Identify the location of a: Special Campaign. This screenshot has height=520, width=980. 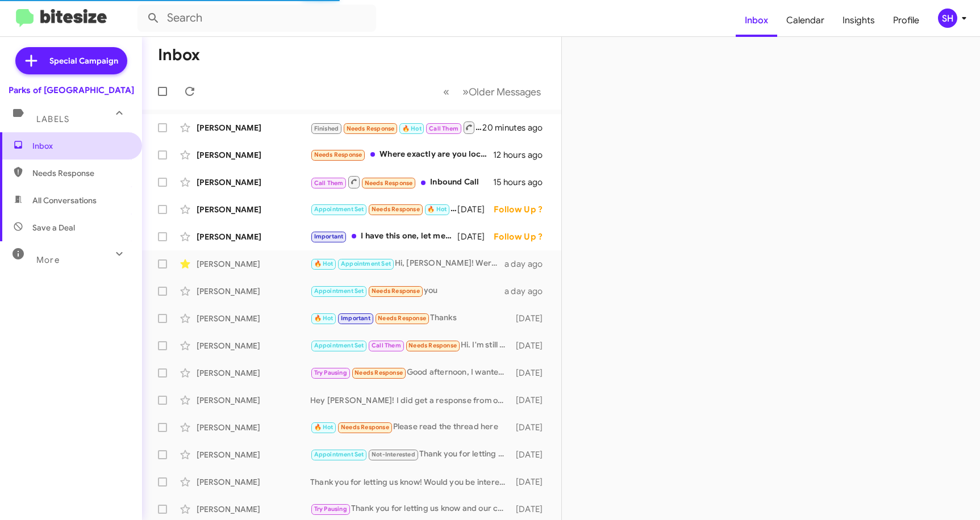
(71, 60).